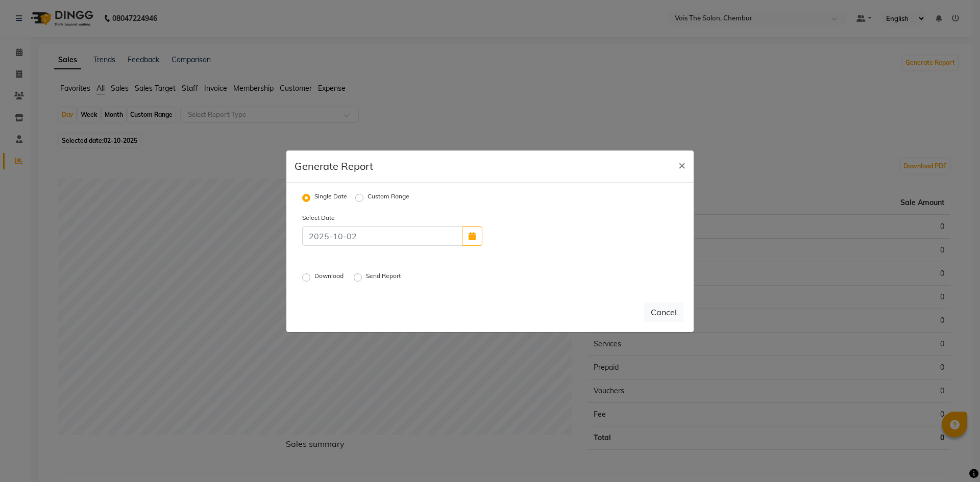  Describe the element at coordinates (682, 164) in the screenshot. I see `button: Close` at that location.